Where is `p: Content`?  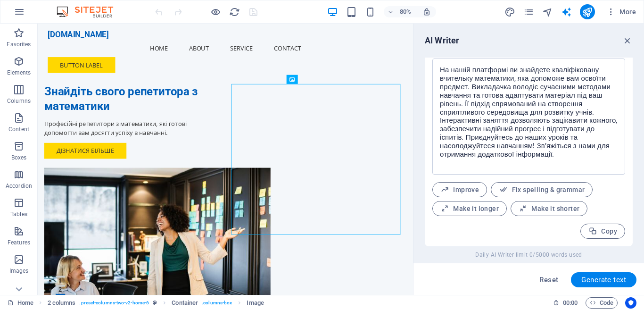
p: Content is located at coordinates (19, 129).